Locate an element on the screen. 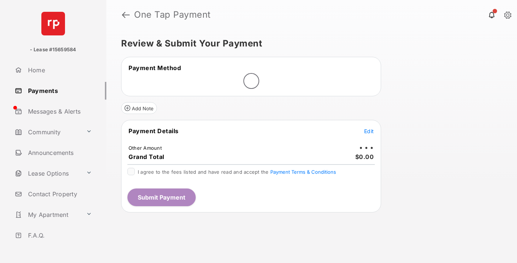 Image resolution: width=517 pixels, height=263 pixels. a: Messages & Alerts is located at coordinates (59, 111).